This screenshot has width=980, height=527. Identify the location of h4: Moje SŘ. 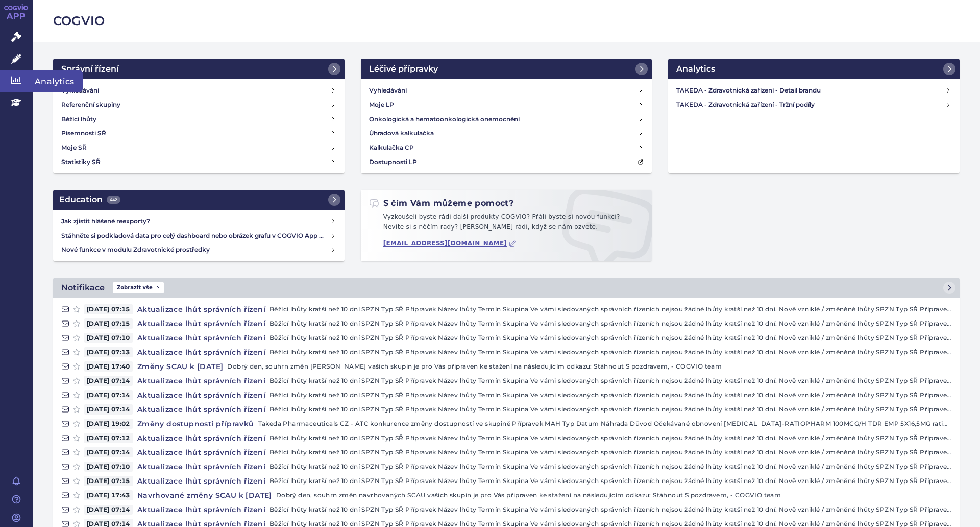
(74, 148).